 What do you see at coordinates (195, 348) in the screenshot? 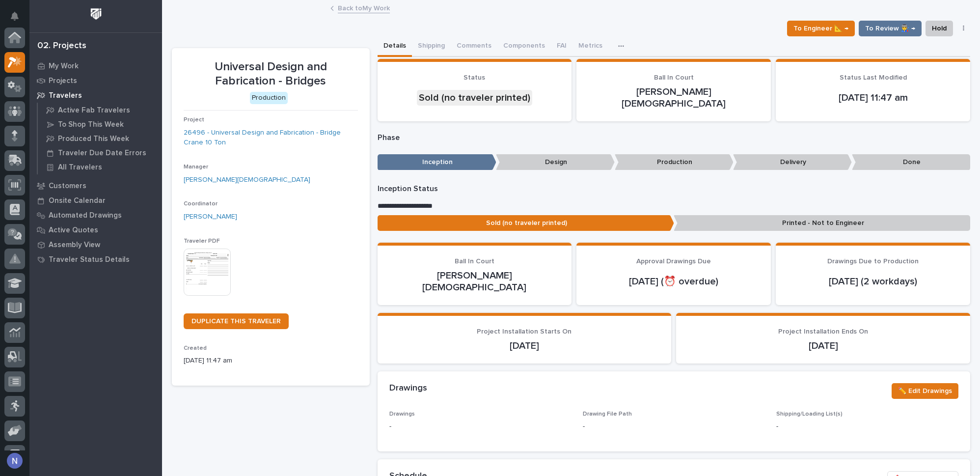
I see `span: Created` at bounding box center [195, 348].